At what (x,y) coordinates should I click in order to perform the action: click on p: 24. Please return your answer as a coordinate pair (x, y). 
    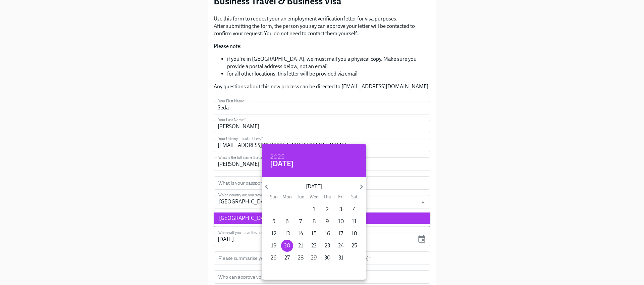
    Looking at the image, I should click on (341, 246).